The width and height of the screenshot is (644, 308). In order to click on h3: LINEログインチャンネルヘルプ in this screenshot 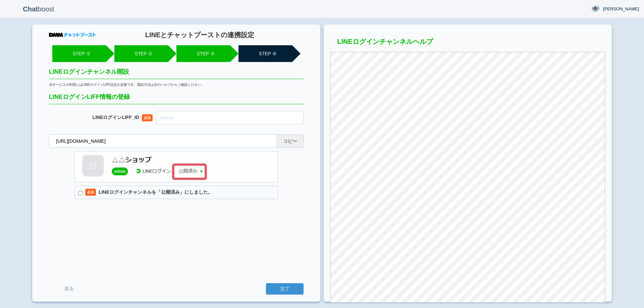, I will do `click(468, 43)`.